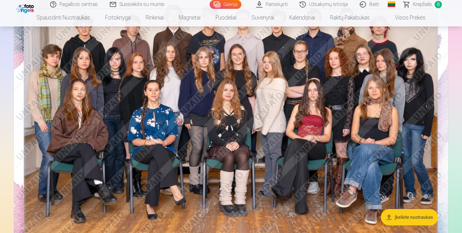 This screenshot has width=462, height=233. Describe the element at coordinates (63, 18) in the screenshot. I see `a: Spausdinti nuotraukas` at that location.